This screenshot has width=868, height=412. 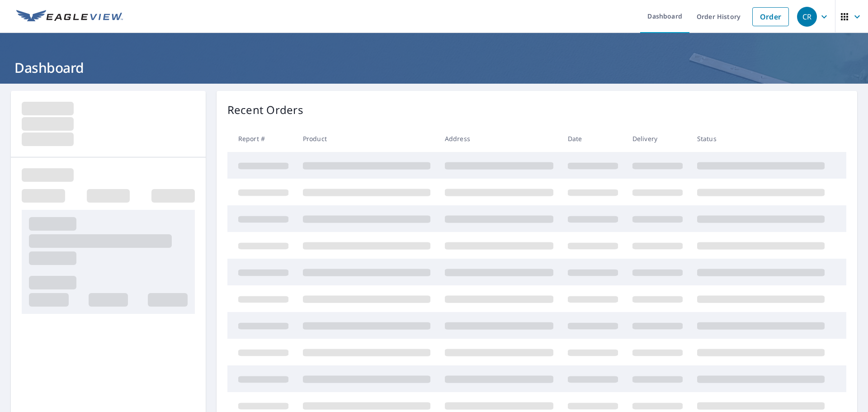 I want to click on img: EV Logo, so click(x=69, y=17).